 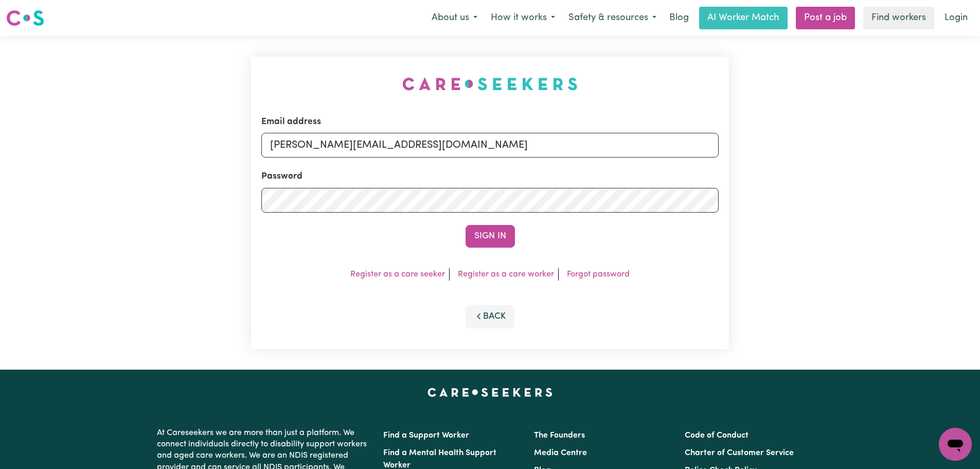 I want to click on a: Register as a care worker, so click(x=506, y=274).